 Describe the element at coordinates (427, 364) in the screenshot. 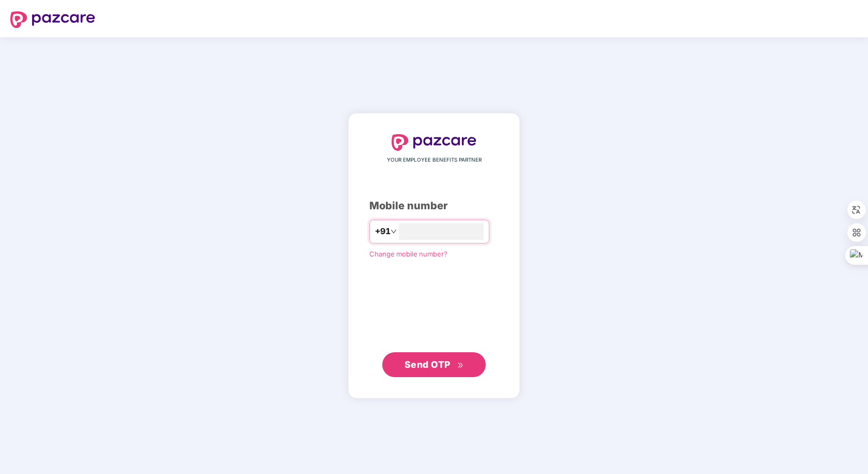

I see `span: Send OTP` at that location.